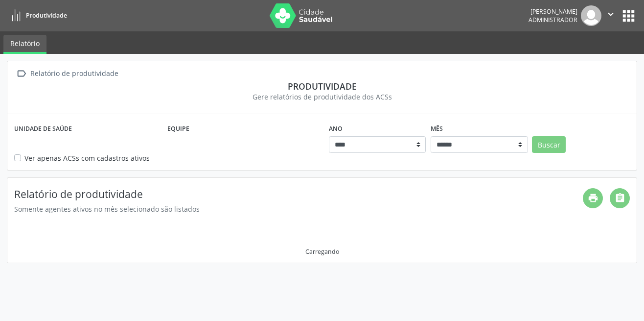 The image size is (644, 321). What do you see at coordinates (67, 74) in the screenshot?
I see `a:  Relatório de produtividade` at bounding box center [67, 74].